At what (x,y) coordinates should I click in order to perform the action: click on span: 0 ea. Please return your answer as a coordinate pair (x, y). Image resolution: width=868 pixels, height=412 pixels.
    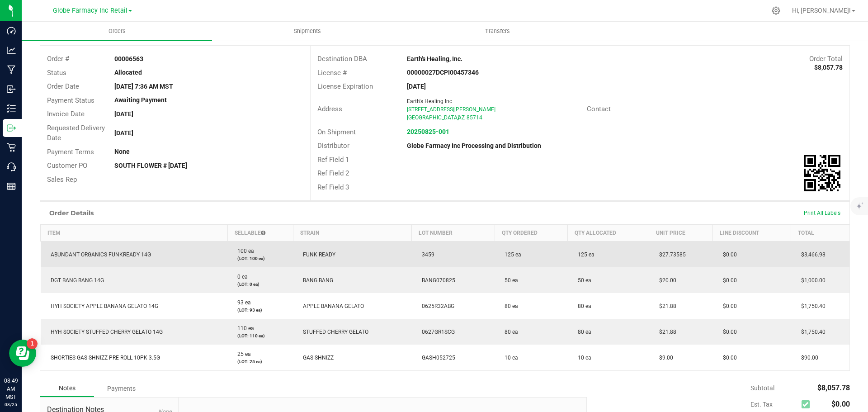
    Looking at the image, I should click on (240, 277).